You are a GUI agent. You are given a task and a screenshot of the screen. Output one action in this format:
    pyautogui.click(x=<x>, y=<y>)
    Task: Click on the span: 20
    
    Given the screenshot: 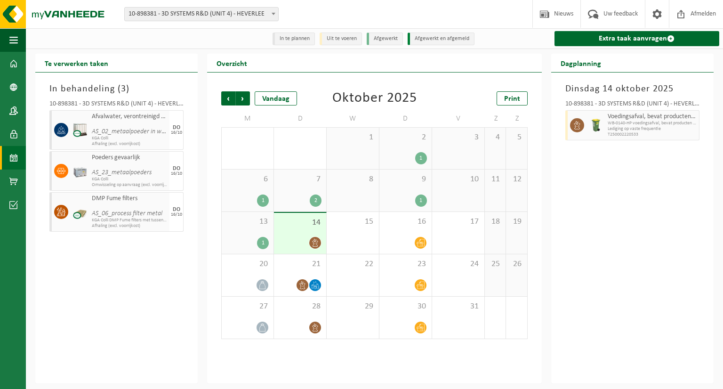 What is the action you would take?
    pyautogui.click(x=248, y=264)
    